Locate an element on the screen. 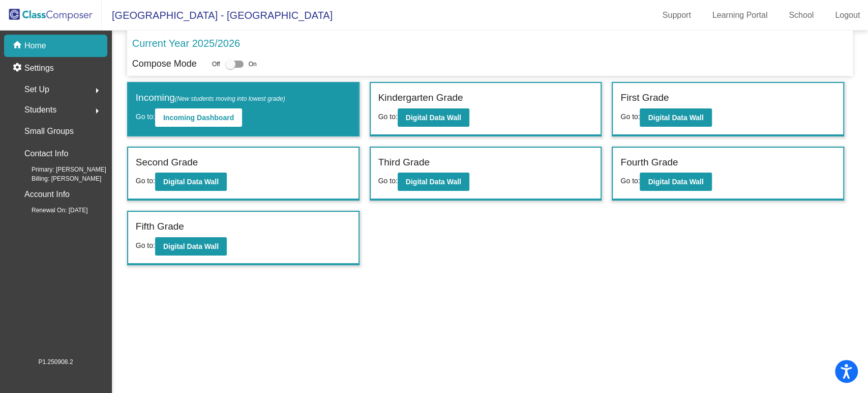 This screenshot has height=393, width=868. mat-icon: home is located at coordinates (18, 46).